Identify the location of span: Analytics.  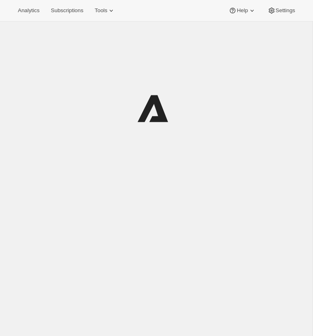
(28, 11).